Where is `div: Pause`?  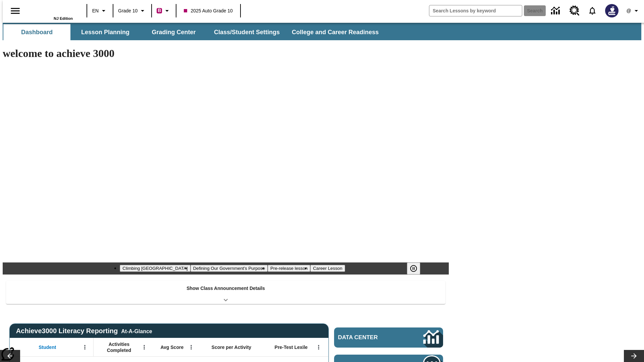
div: Pause is located at coordinates (417, 269).